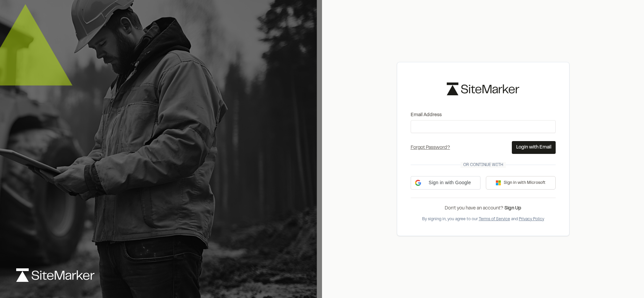 The image size is (644, 298). What do you see at coordinates (55, 275) in the screenshot?
I see `img: logo-white-rebrand.svg` at bounding box center [55, 275].